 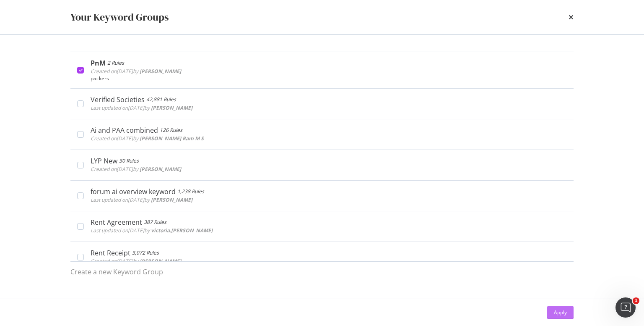 What do you see at coordinates (571, 17) in the screenshot?
I see `div: times` at bounding box center [571, 17].